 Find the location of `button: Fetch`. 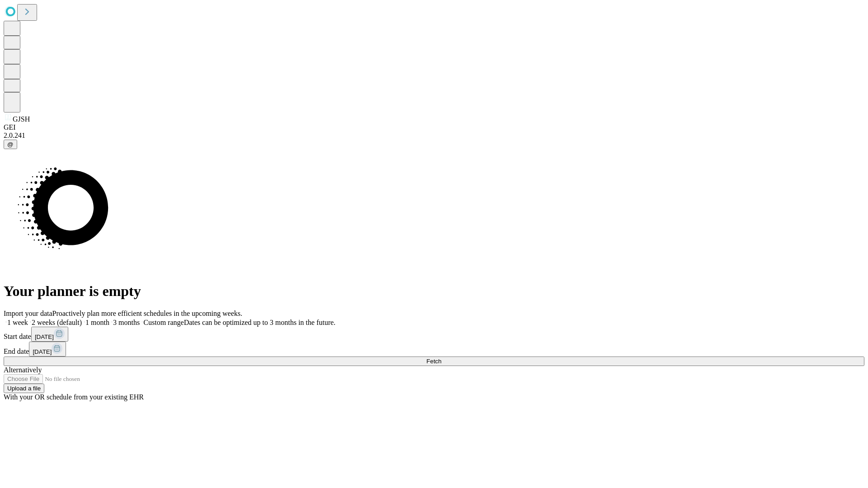

button: Fetch is located at coordinates (434, 361).